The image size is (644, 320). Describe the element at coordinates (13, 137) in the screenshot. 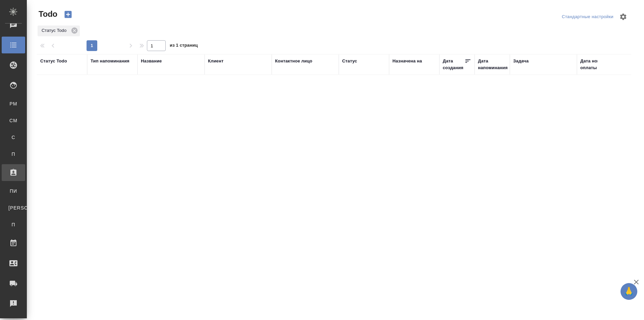

I see `span: С` at that location.